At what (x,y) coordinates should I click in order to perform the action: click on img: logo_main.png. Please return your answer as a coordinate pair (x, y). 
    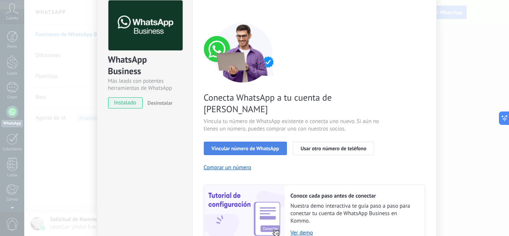
    Looking at the image, I should click on (145, 25).